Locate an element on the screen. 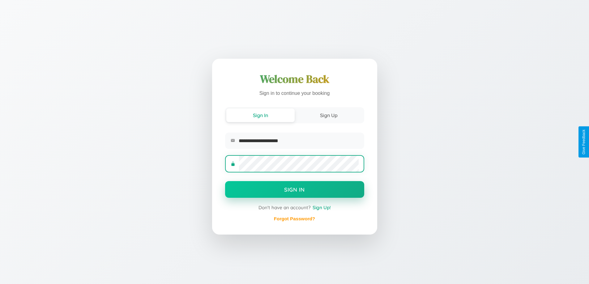  h1: Welcome Back is located at coordinates (295, 79).